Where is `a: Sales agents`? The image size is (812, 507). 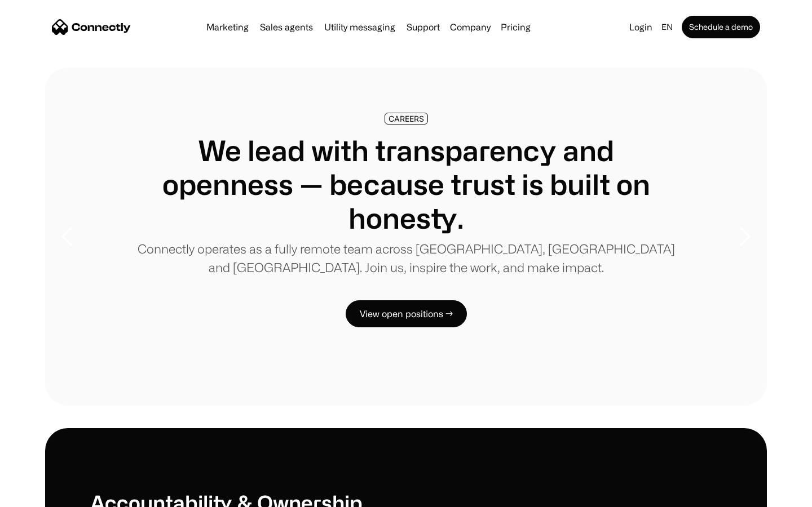 a: Sales agents is located at coordinates (286, 27).